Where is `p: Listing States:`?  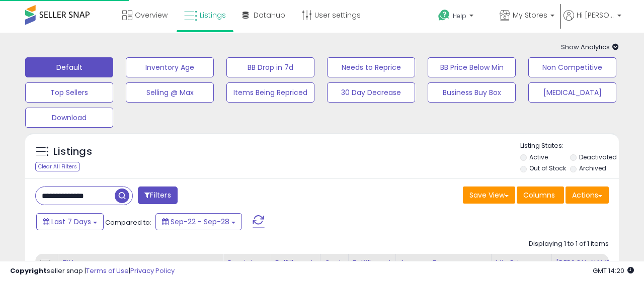 p: Listing States: is located at coordinates (569, 146).